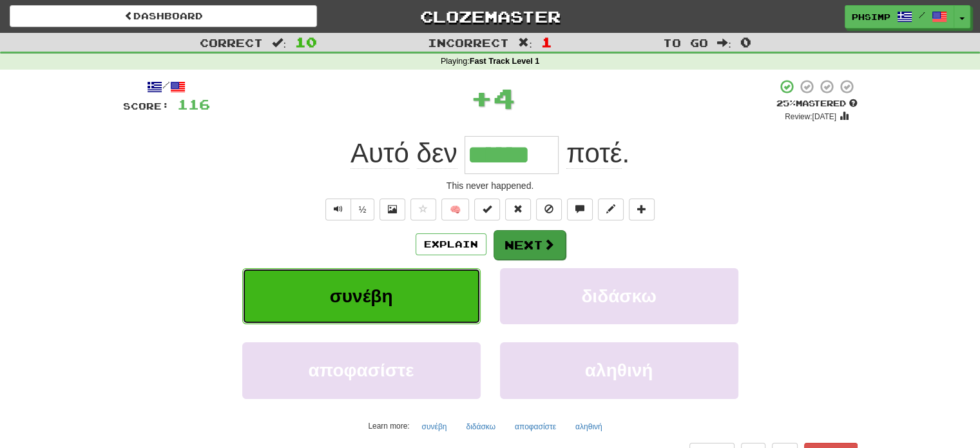 Image resolution: width=980 pixels, height=448 pixels. What do you see at coordinates (746, 42) in the screenshot?
I see `span: 0` at bounding box center [746, 42].